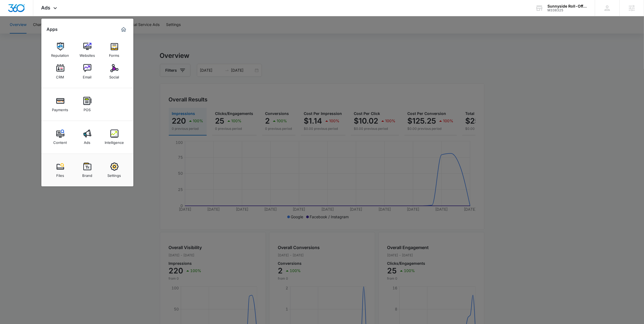 This screenshot has height=324, width=644. Describe the element at coordinates (87, 104) in the screenshot. I see `a: POS` at that location.